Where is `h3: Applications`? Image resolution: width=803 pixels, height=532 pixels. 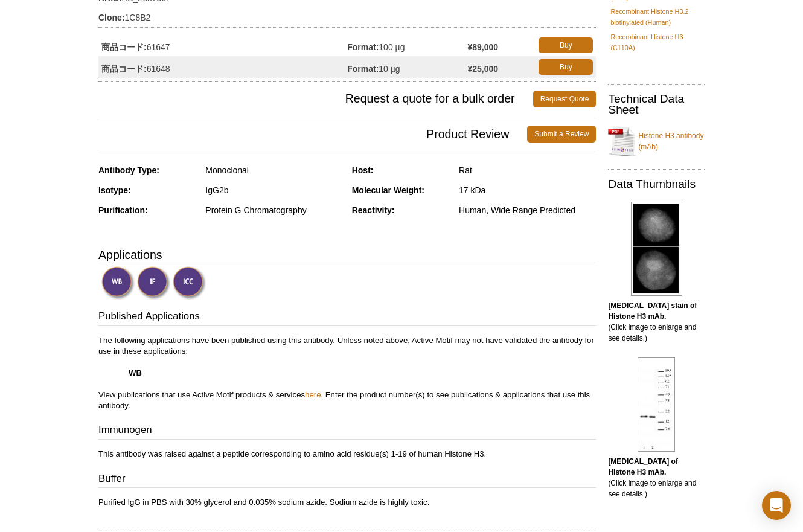
h3: Applications is located at coordinates (347, 255).